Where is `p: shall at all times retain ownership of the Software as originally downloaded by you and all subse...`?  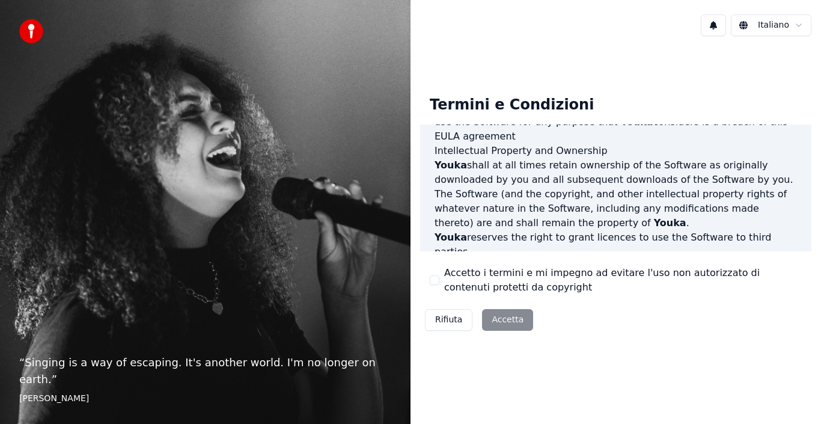
p: shall at all times retain ownership of the Software as originally downloaded by you and all subse... is located at coordinates (615, 194).